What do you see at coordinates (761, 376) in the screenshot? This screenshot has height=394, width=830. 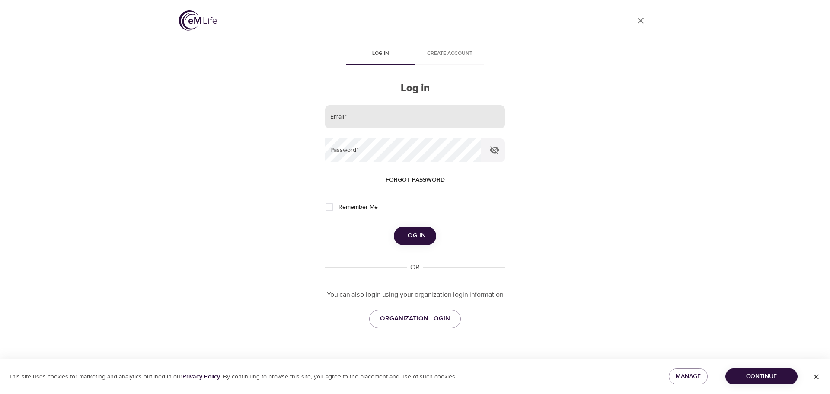 I see `button: Continue` at bounding box center [761, 376].